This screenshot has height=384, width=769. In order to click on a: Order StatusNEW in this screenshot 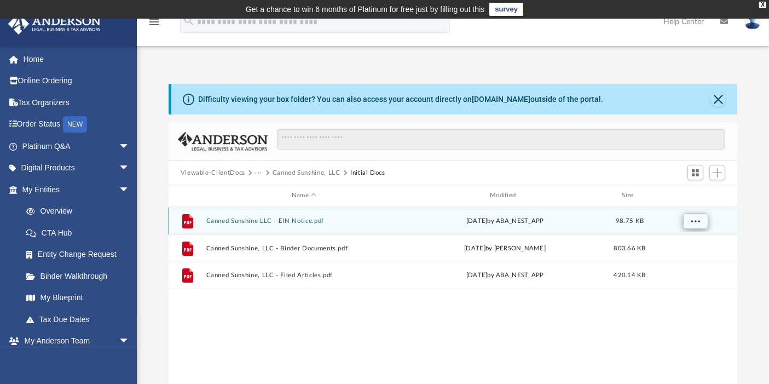, I will do `click(77, 124)`.